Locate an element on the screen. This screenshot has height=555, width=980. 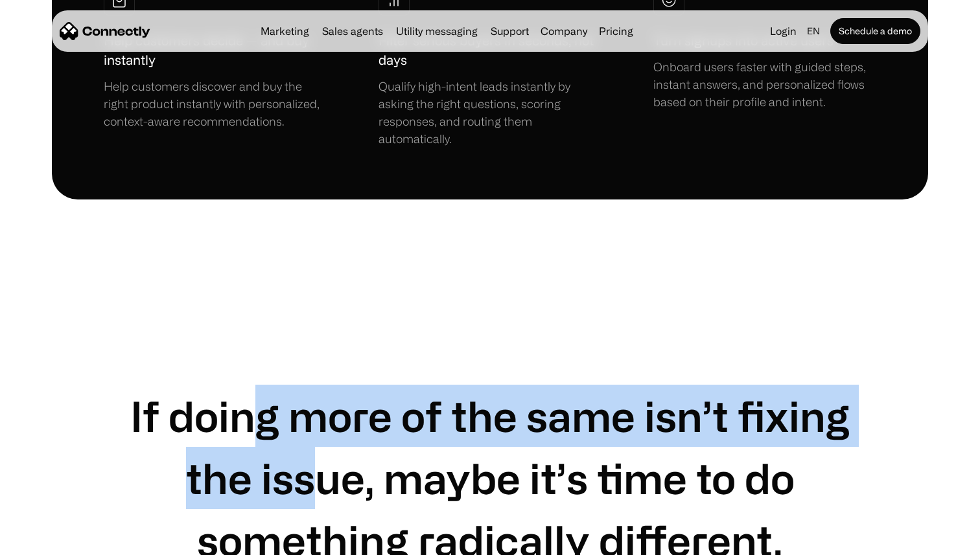
ul: Language list is located at coordinates (52, 542).